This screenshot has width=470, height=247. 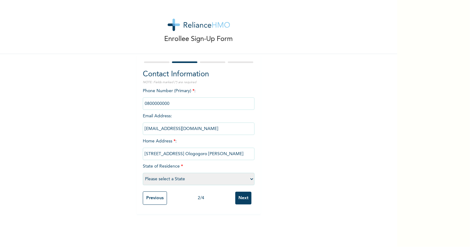 I want to click on span: Phone Number (Primary) :, so click(x=198, y=97).